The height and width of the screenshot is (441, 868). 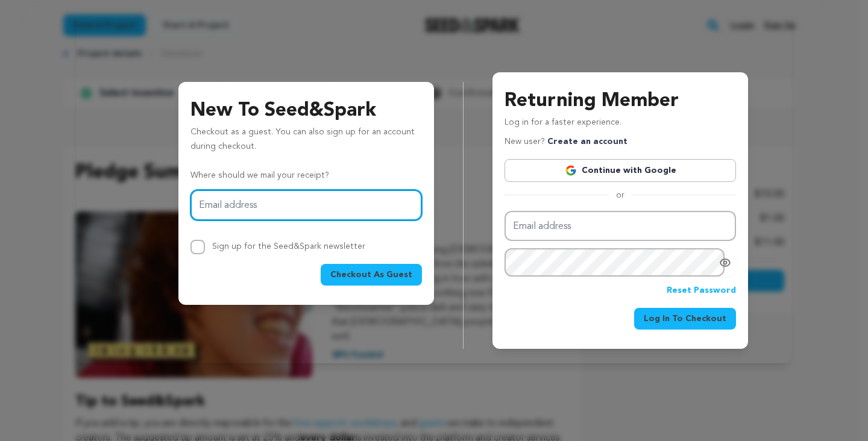 What do you see at coordinates (587, 142) in the screenshot?
I see `a: Create an account` at bounding box center [587, 142].